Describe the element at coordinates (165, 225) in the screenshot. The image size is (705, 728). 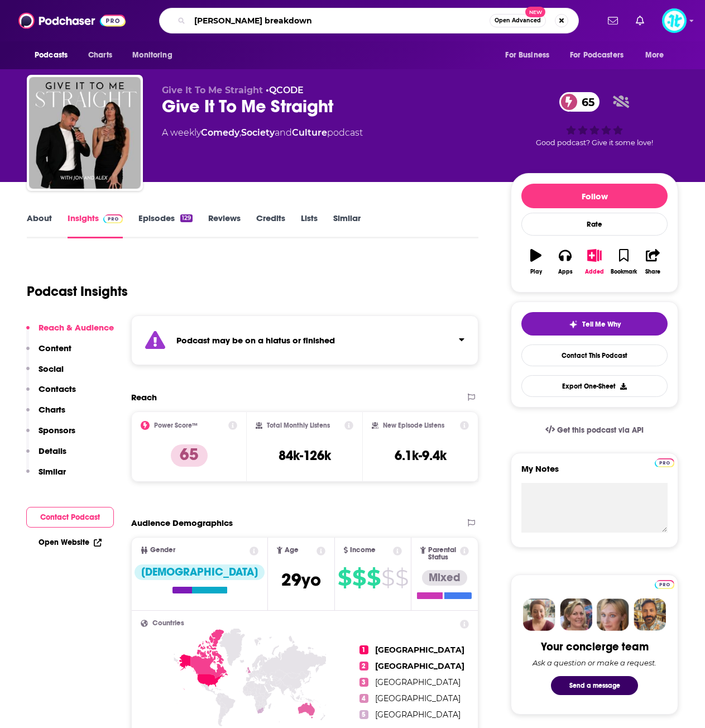
I see `a: Episodes129` at that location.